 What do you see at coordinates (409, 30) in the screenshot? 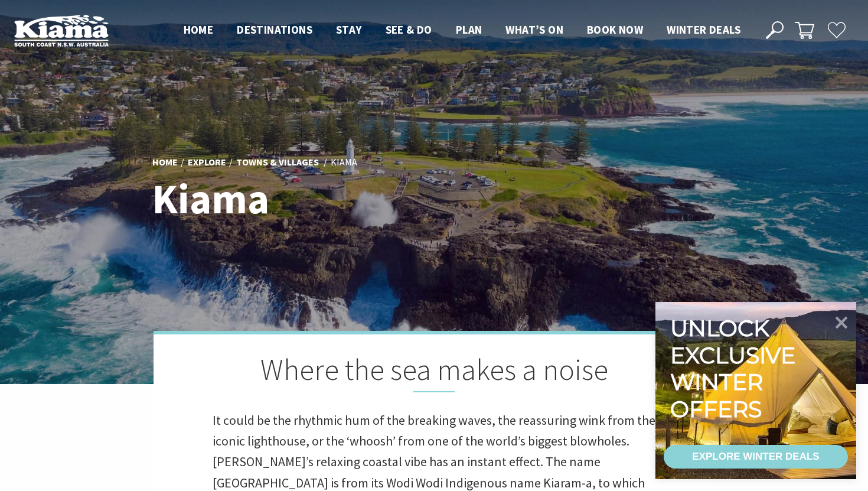
I see `span: See & Do` at bounding box center [409, 30].